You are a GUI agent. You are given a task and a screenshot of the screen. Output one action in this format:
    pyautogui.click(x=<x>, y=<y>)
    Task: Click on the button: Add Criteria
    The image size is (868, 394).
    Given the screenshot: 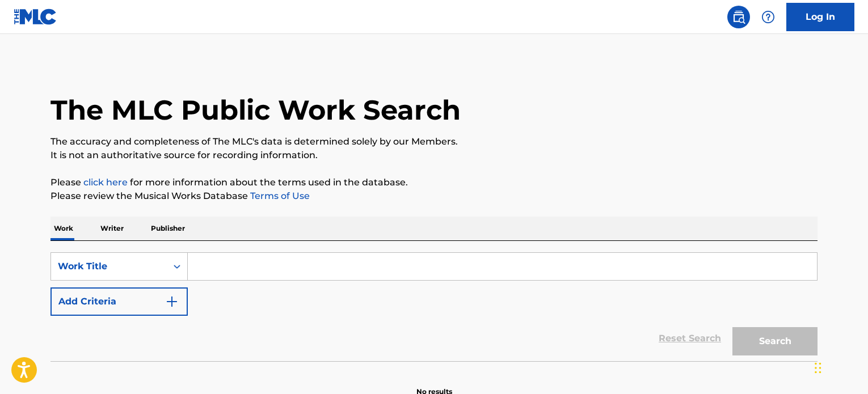 What is the action you would take?
    pyautogui.click(x=119, y=301)
    